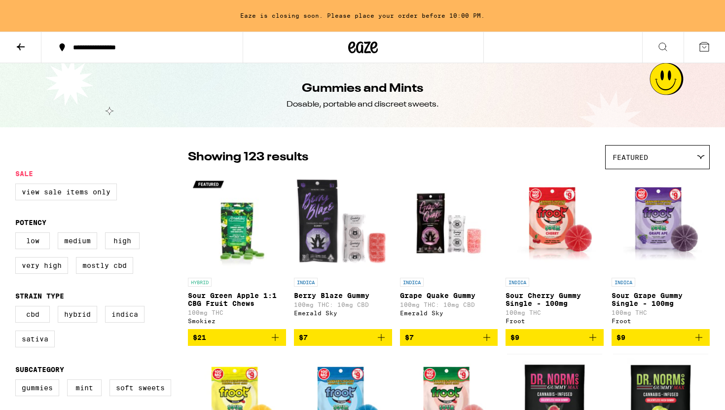  What do you see at coordinates (554, 251) in the screenshot?
I see `a: Open page for Sour Cherry Gummy Single - 100mg from Froot` at bounding box center [554, 251].